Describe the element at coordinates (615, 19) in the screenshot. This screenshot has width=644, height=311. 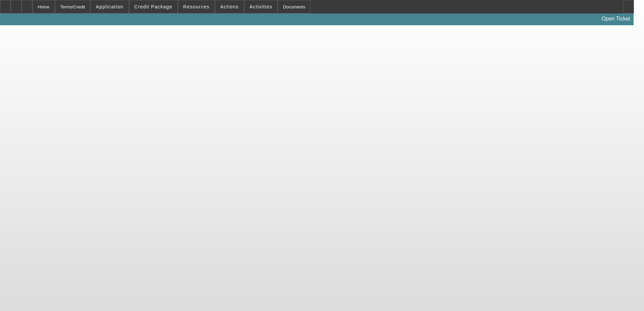
I see `a: Open Ticket` at that location.